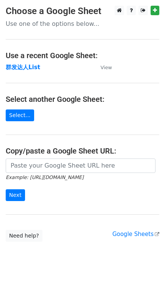  I want to click on a: Select..., so click(20, 115).